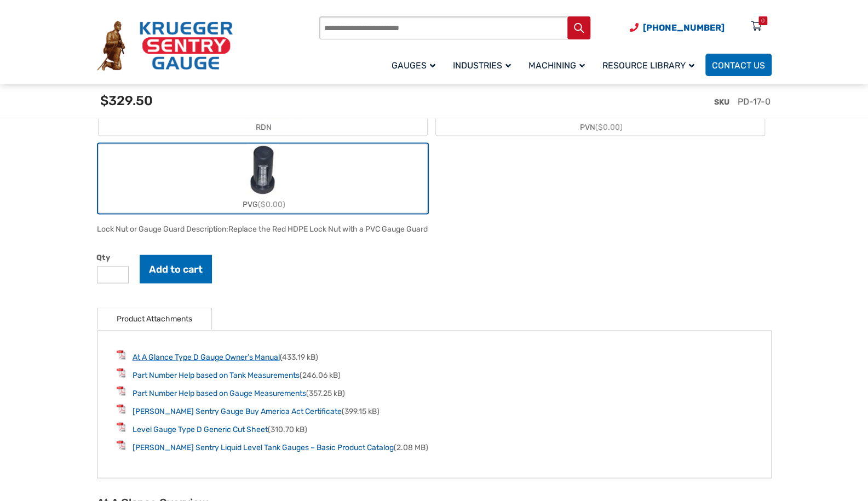  I want to click on span: Lock Nut or Gauge Guard Description:, so click(163, 229).